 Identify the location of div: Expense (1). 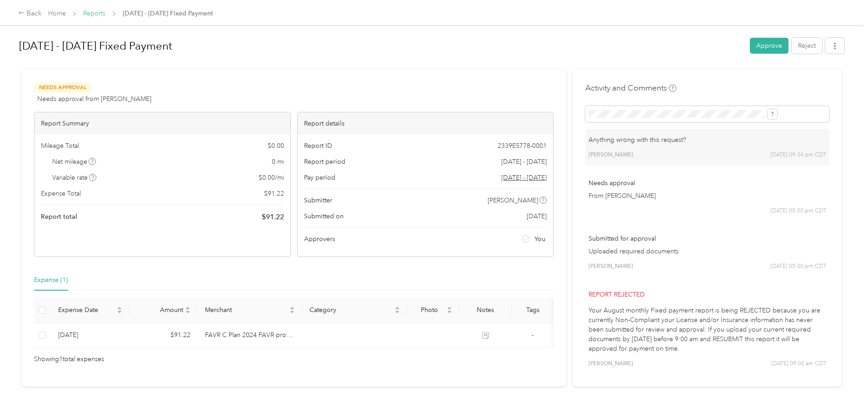
(51, 280).